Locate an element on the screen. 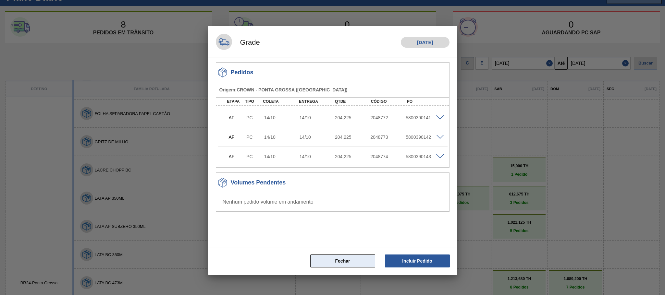  h3: Pedidos is located at coordinates (242, 72).